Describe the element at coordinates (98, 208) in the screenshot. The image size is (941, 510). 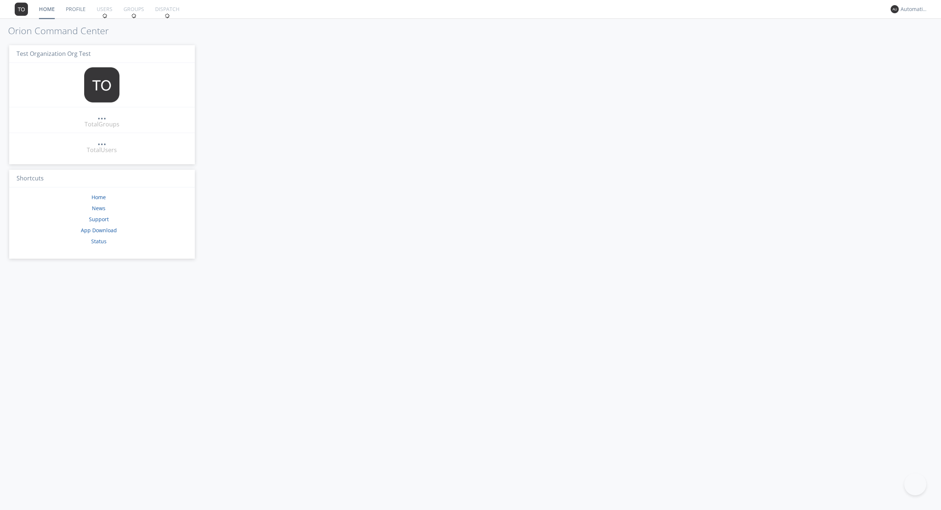
I see `a: News` at that location.